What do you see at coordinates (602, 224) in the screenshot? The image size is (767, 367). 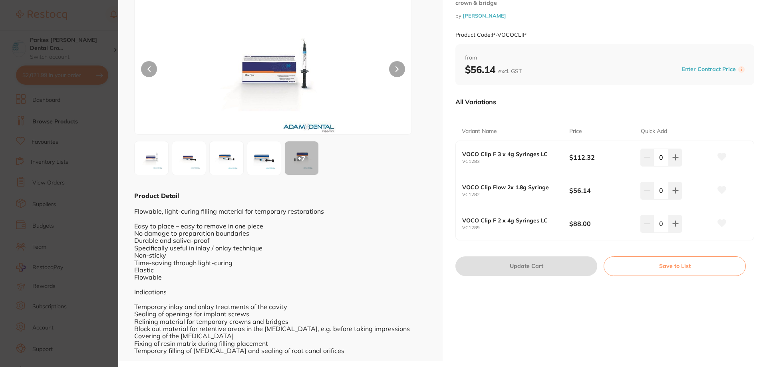 I see `b: $88.00` at bounding box center [602, 224].